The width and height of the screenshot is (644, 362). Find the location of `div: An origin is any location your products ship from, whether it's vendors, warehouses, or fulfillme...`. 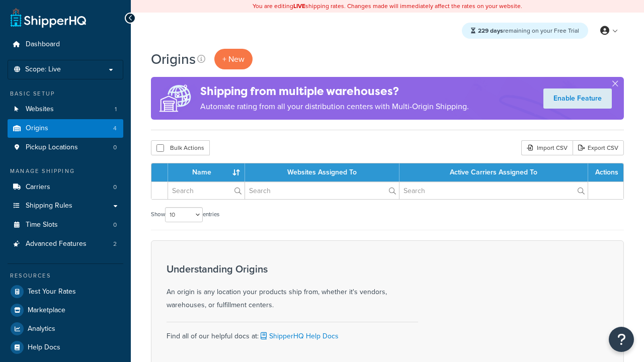

div: An origin is any location your products ship from, whether it's vendors, warehouses, or fulfillme... is located at coordinates (292, 288).